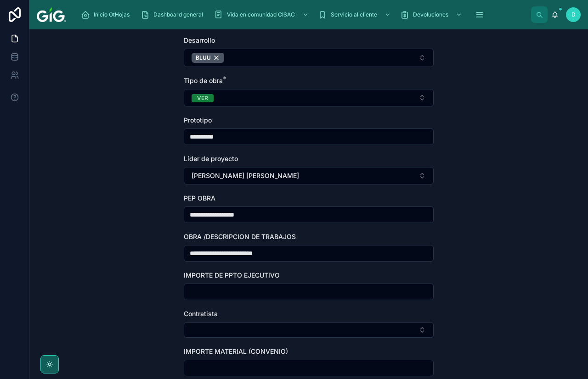  Describe the element at coordinates (431, 15) in the screenshot. I see `span: Devoluciones` at that location.